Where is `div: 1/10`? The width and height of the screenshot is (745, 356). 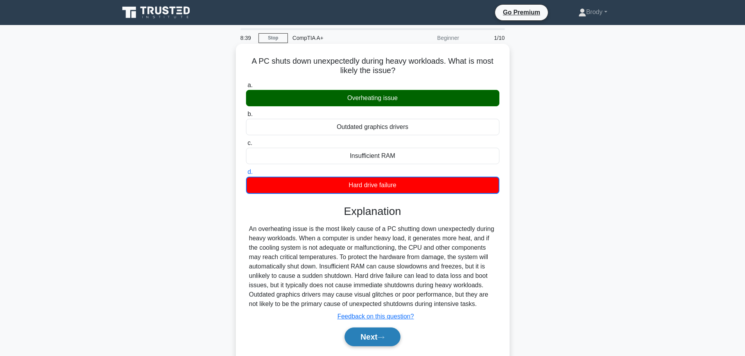 div: 1/10 is located at coordinates (487, 38).